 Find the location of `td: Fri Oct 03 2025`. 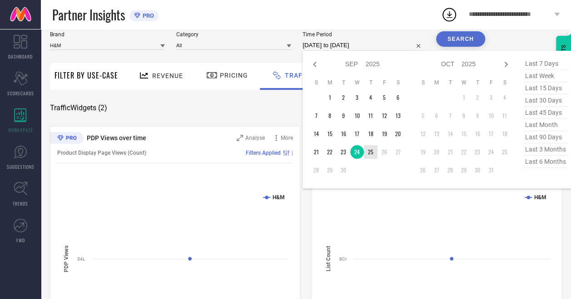

td: Fri Oct 03 2025 is located at coordinates (491, 98).